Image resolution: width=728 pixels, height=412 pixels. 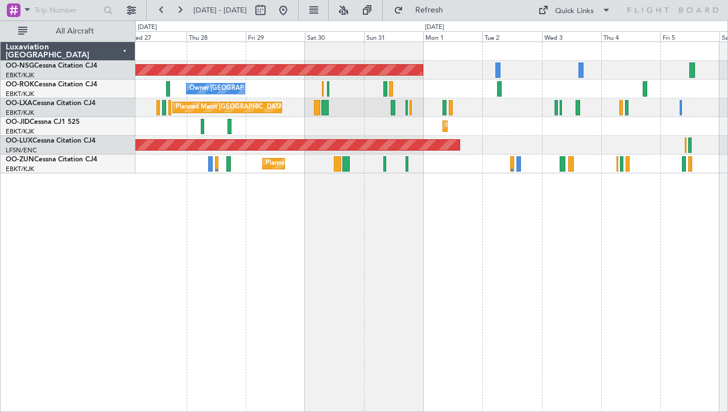 I want to click on a: OO-JIDCessna CJ1 525, so click(x=43, y=122).